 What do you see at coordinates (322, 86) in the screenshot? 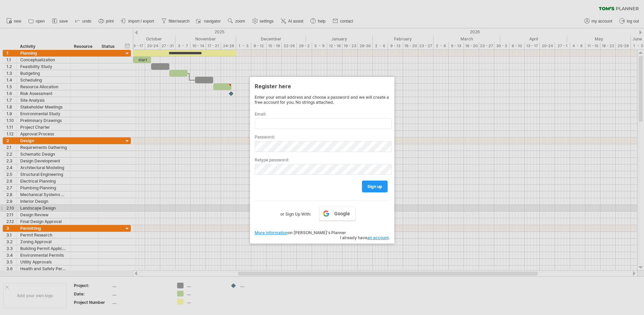
I see `div: Register here` at bounding box center [322, 86].